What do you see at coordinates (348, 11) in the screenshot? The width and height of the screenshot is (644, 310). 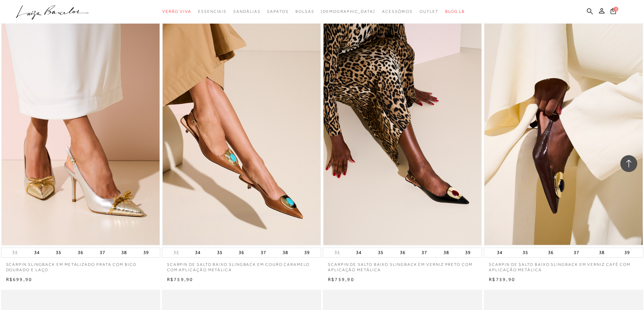 I see `a: noSubCategoriesText` at bounding box center [348, 11].